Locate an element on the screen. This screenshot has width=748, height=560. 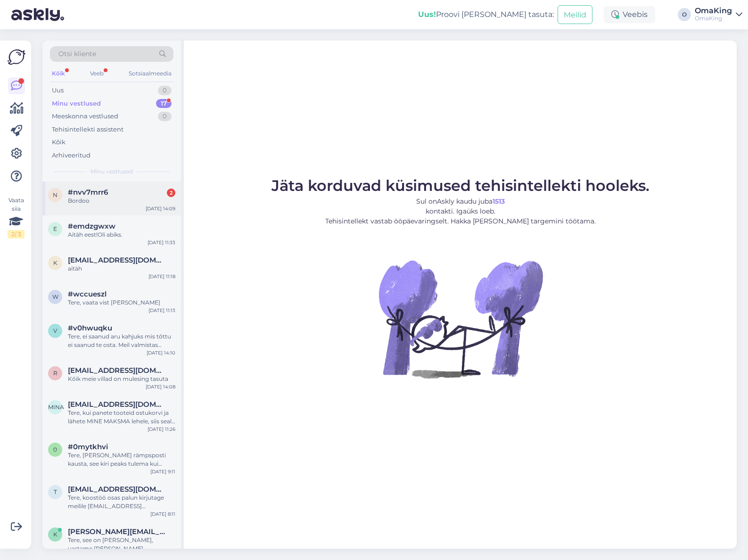
font: Askly kaudu juba is located at coordinates (465, 201).